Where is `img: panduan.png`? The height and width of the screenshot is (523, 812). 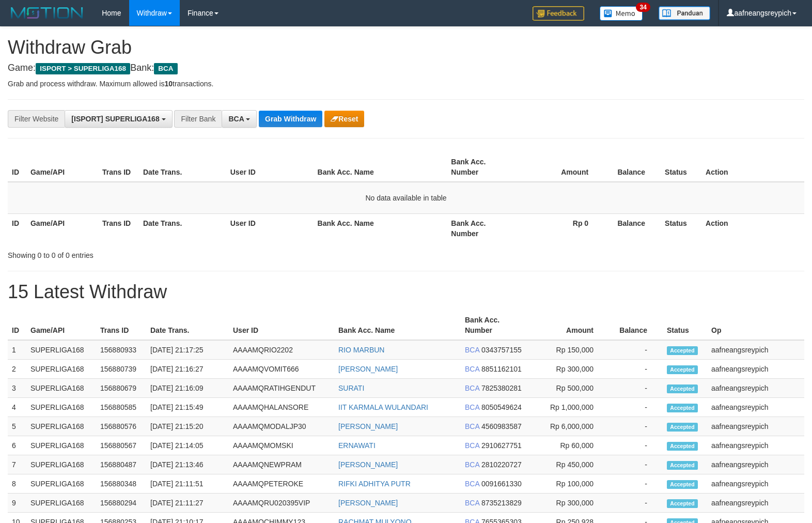 img: panduan.png is located at coordinates (684, 12).